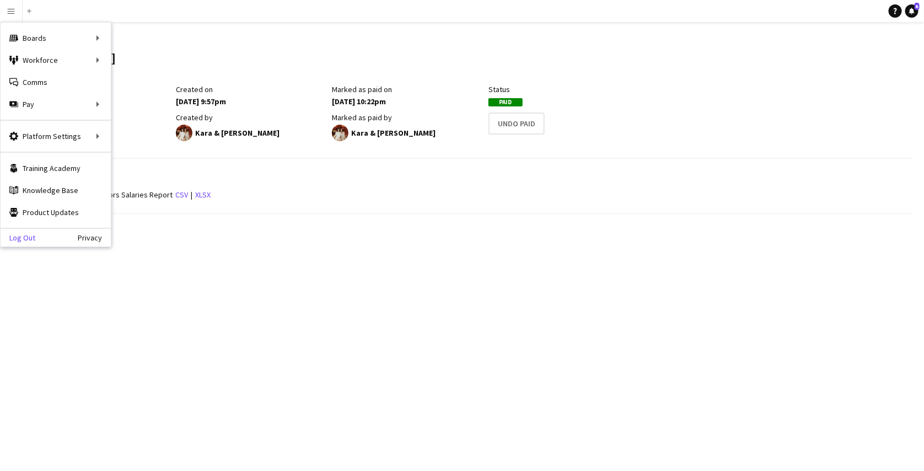 Image resolution: width=924 pixels, height=471 pixels. Describe the element at coordinates (56, 60) in the screenshot. I see `div: Workforce` at that location.